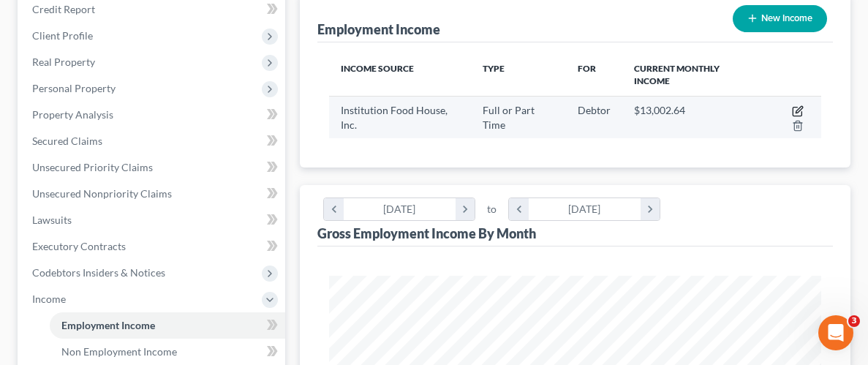 This screenshot has height=365, width=868. What do you see at coordinates (102, 193) in the screenshot?
I see `span: Unsecured Nonpriority Claims` at bounding box center [102, 193].